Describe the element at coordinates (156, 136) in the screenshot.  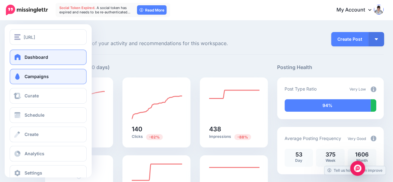
I see `p: Clicks` at that location.